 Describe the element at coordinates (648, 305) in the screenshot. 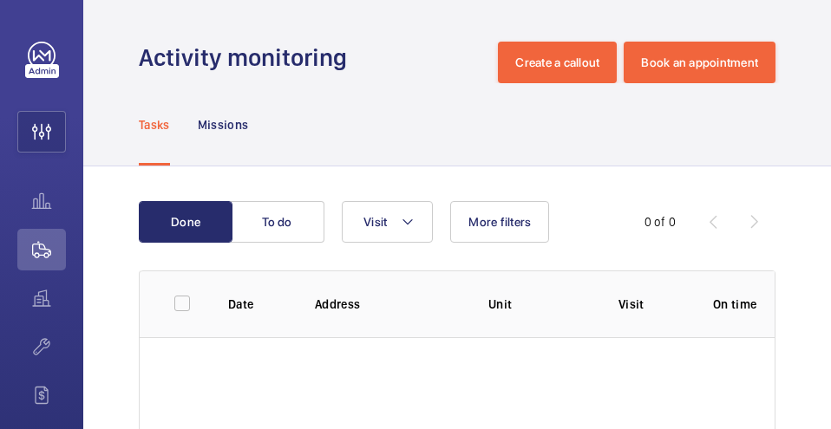

I see `p: Visit` at that location.